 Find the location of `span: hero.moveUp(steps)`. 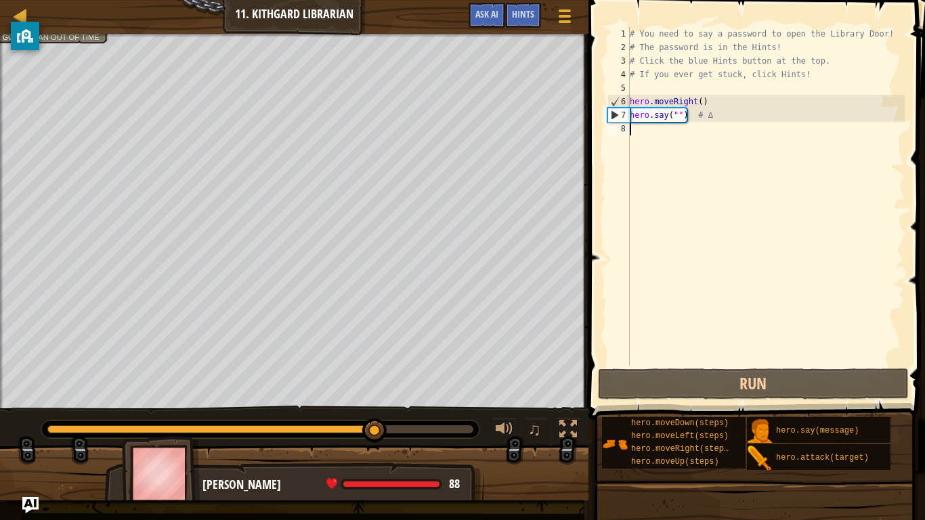

span: hero.moveUp(steps) is located at coordinates (675, 462).